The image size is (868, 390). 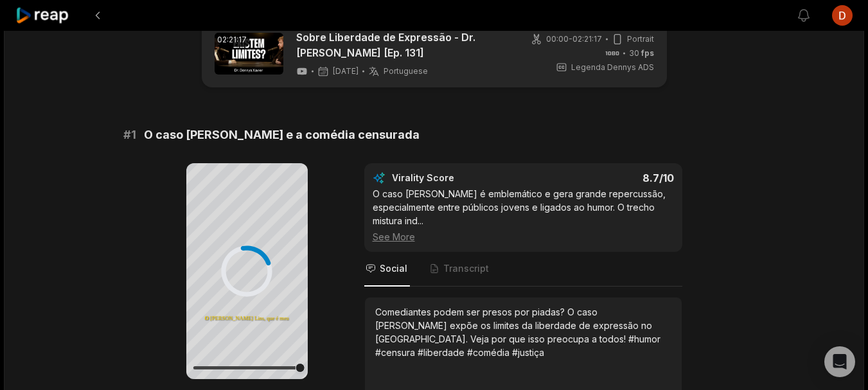 What do you see at coordinates (840, 362) in the screenshot?
I see `div: Open Intercom Messenger` at bounding box center [840, 362].